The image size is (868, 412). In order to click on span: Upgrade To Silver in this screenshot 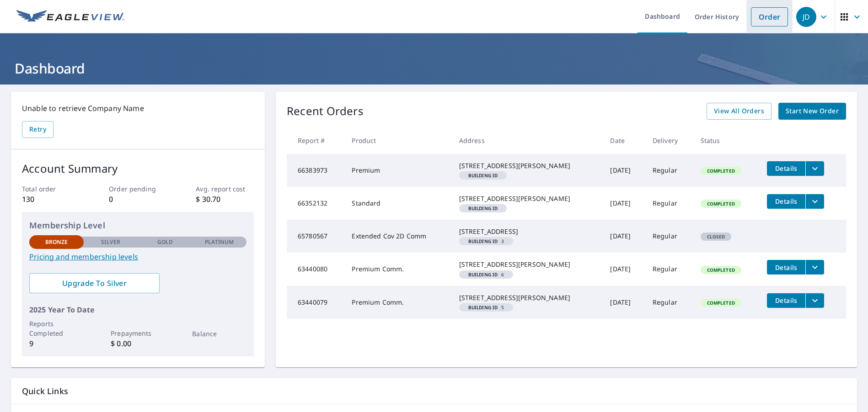, I will do `click(94, 283)`.